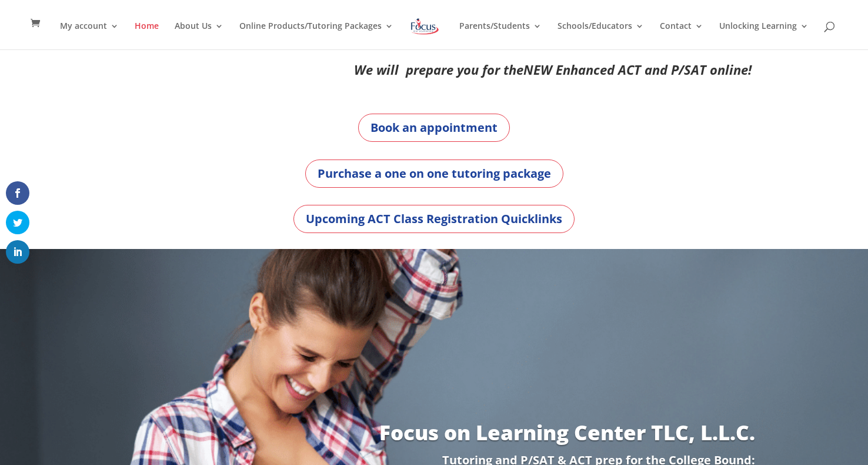 The width and height of the screenshot is (868, 465). What do you see at coordinates (147, 35) in the screenshot?
I see `a: Home` at bounding box center [147, 35].